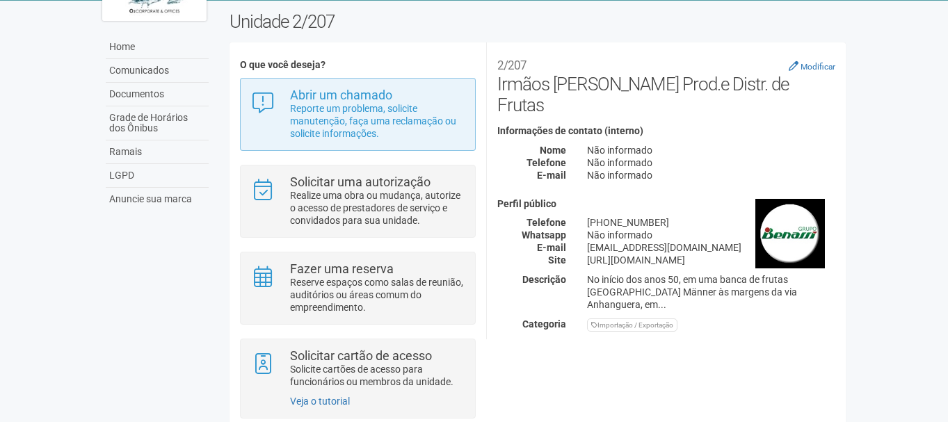 The width and height of the screenshot is (948, 422). Describe the element at coordinates (342, 269) in the screenshot. I see `strong: Fazer uma reserva` at that location.